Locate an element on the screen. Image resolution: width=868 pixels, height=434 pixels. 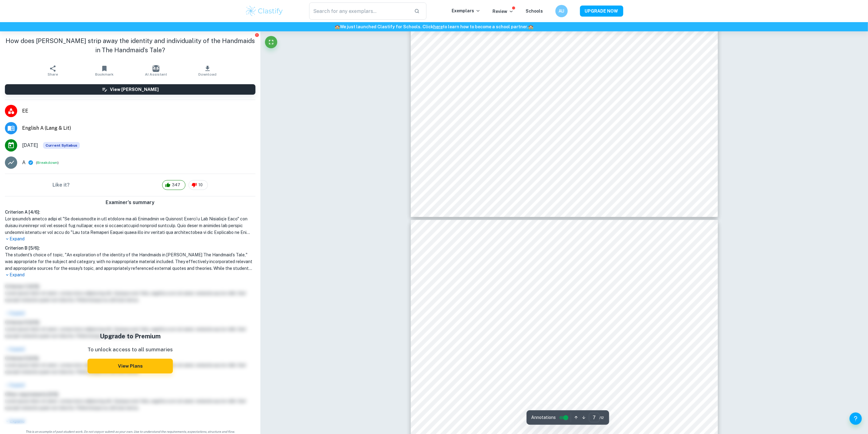
h6: Examiner's summary is located at coordinates (130, 202).